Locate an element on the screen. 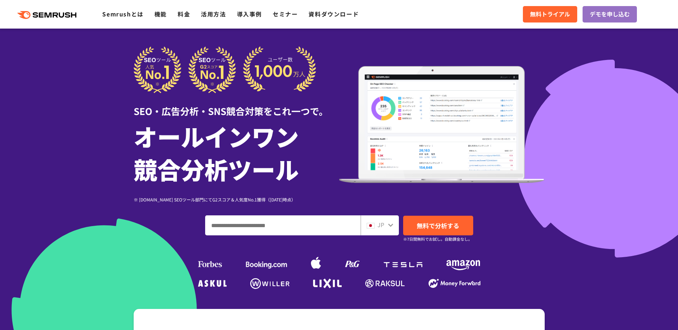  a: セミナー is located at coordinates (285, 14).